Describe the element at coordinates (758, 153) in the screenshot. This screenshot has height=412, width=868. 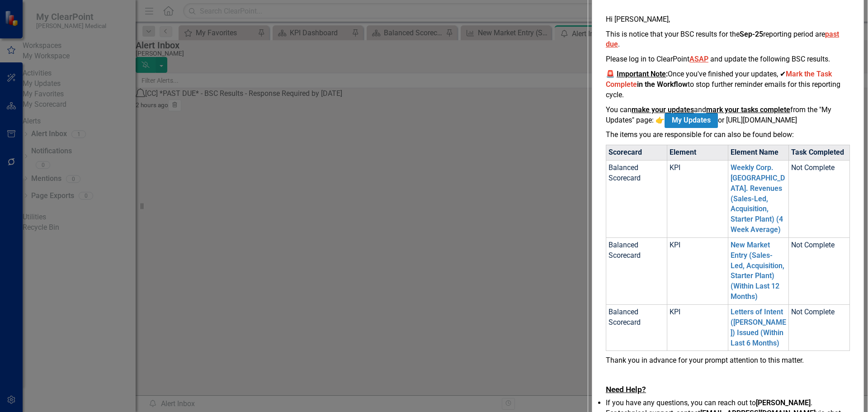
I see `th: Element Name` at that location.